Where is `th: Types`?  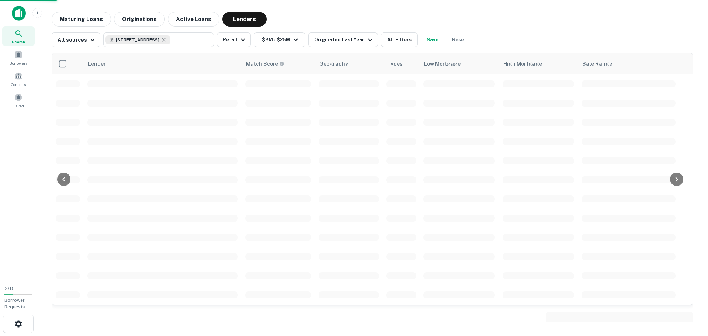 th: Types is located at coordinates (401, 64).